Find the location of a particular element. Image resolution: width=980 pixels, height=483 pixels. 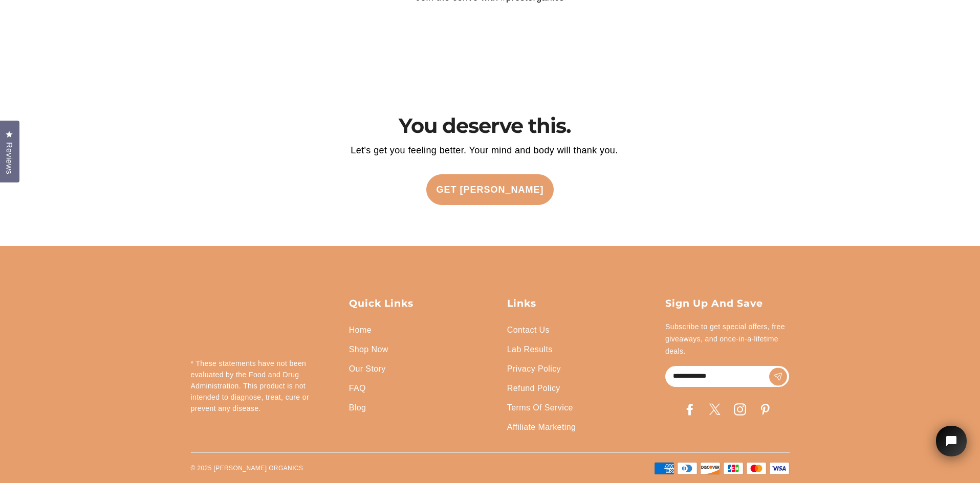

a: FAQ is located at coordinates (357, 389).